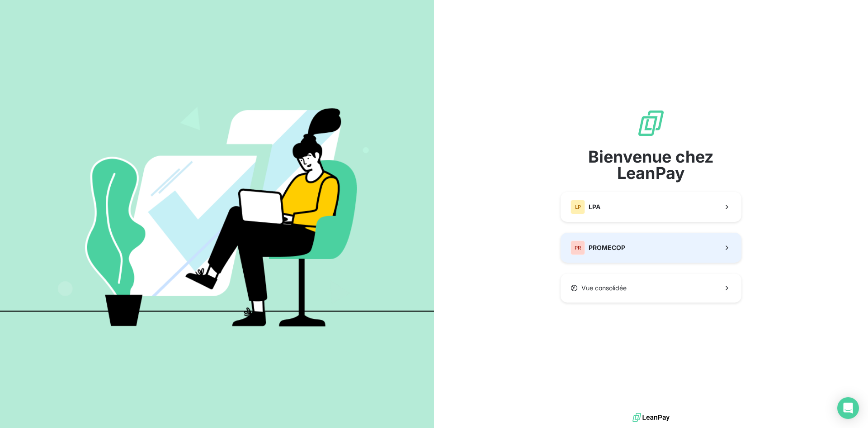  Describe the element at coordinates (605, 288) in the screenshot. I see `span: Vue consolidée` at that location.